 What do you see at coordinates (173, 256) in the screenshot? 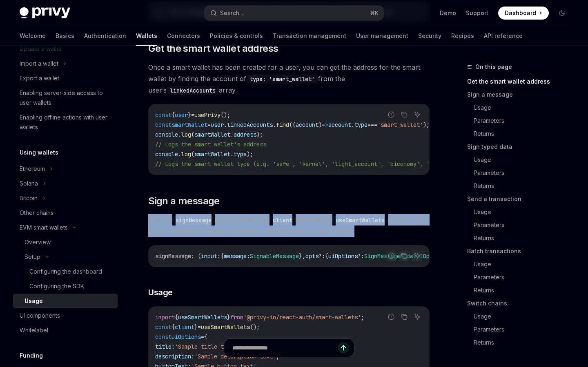
I see `span: signMessage` at bounding box center [173, 256].